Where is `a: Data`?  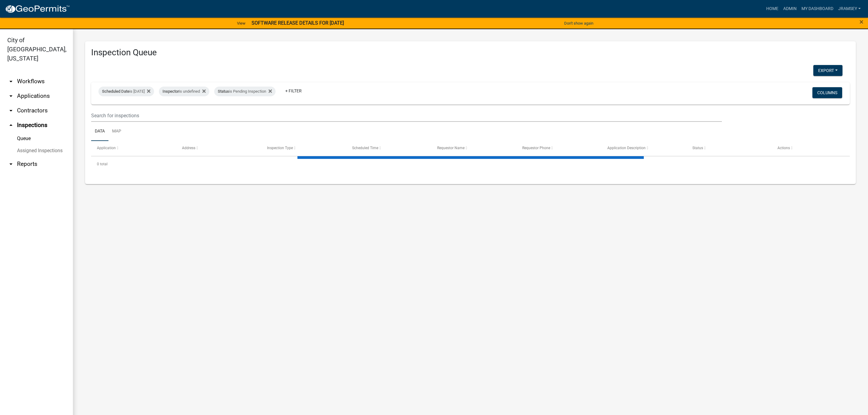 a: Data is located at coordinates (100, 132).